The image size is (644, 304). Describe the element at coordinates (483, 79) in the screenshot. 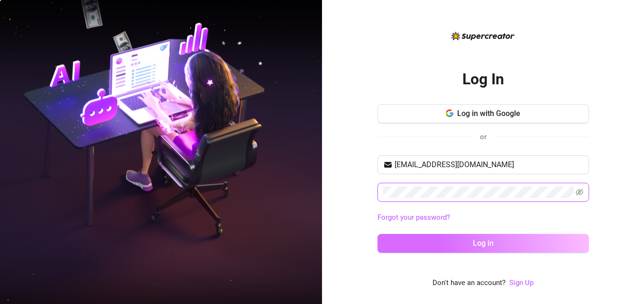

I see `h2: Log In` at that location.